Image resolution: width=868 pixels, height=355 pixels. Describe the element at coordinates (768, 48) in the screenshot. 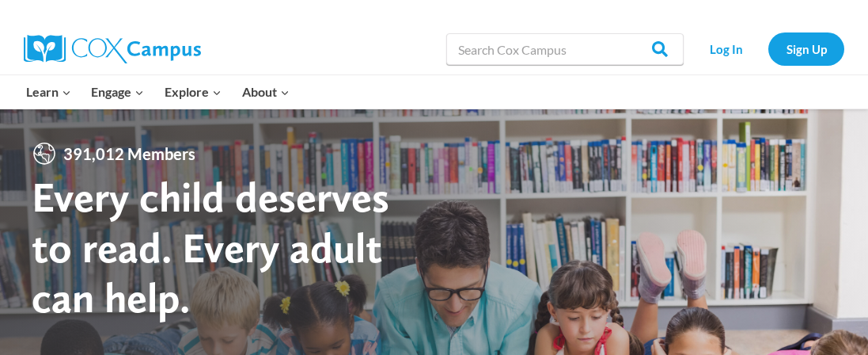

I see `nav: Secondary Navigation` at that location.